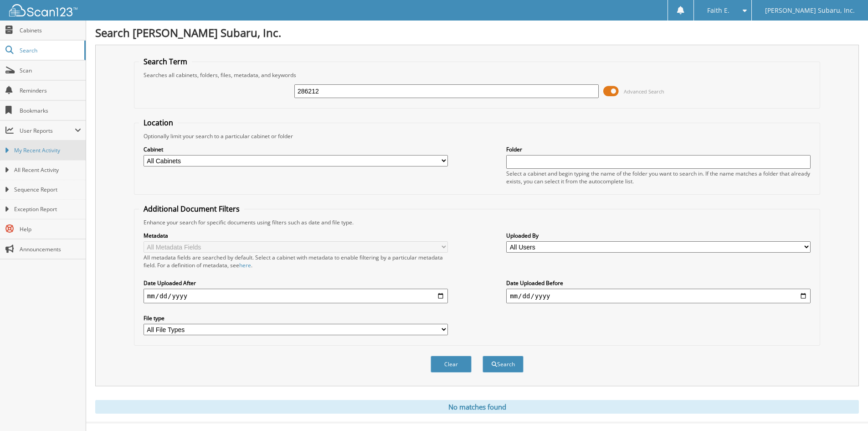  Describe the element at coordinates (718, 10) in the screenshot. I see `span: Faith E.` at that location.